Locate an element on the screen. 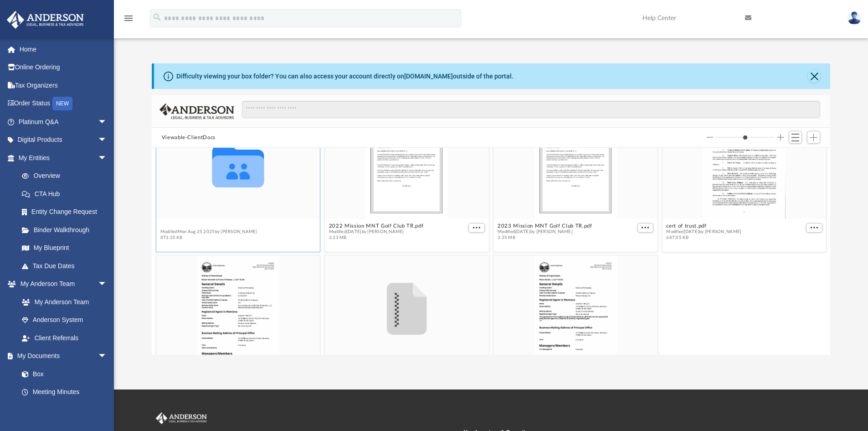  input: Column size is located at coordinates (746, 137).